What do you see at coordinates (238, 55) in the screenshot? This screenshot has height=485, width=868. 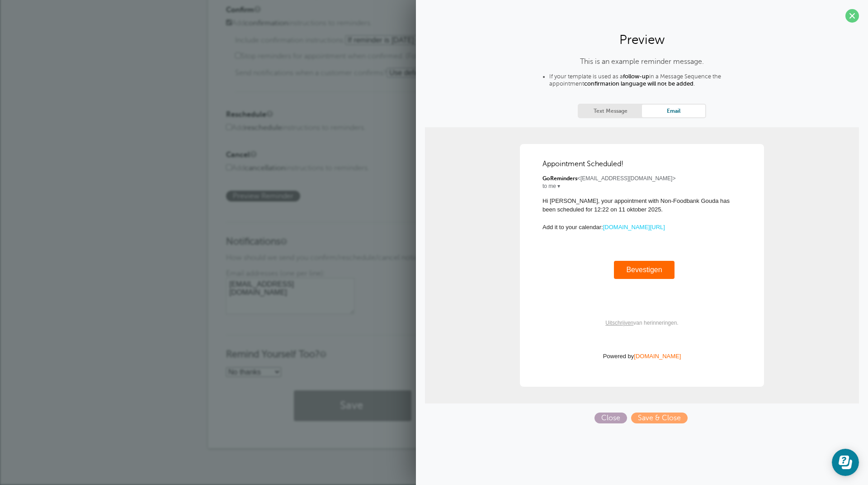 I see `input: Stop reminders for appointment when confirmed. (Follow-ups will continue.)` at bounding box center [238, 55].